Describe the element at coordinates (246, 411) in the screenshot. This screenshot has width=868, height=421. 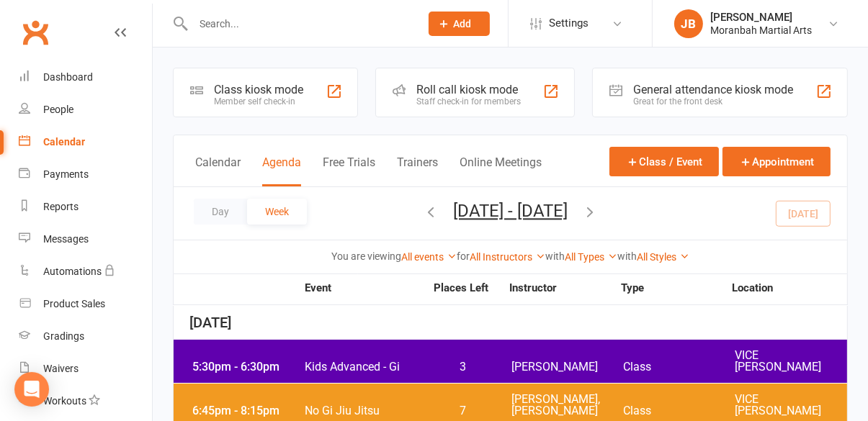
I see `div: 6:45pm - 8:15pm` at that location.